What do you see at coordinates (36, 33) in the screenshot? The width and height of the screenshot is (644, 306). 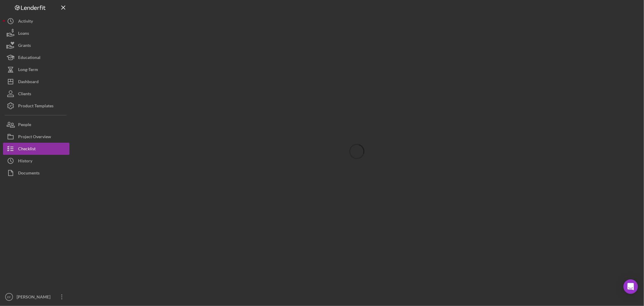 I see `button: Loans` at bounding box center [36, 33].